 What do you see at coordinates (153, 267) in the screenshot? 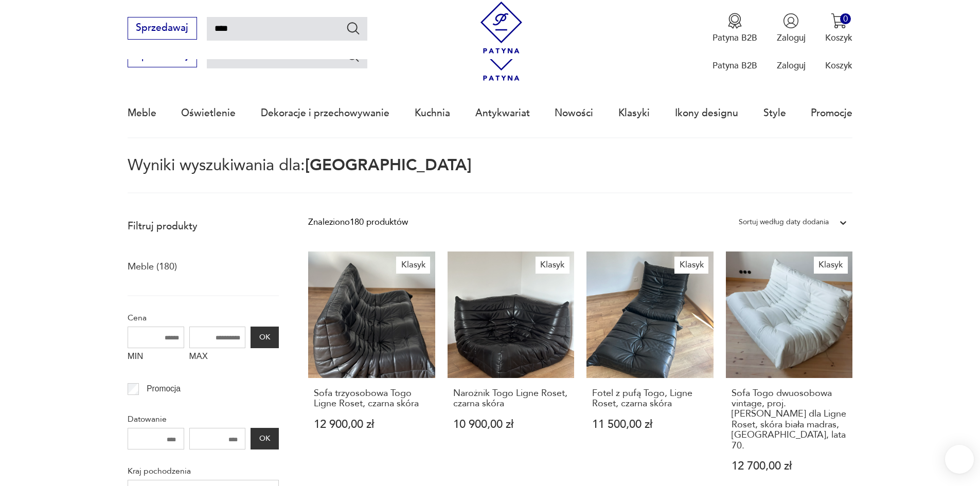
I see `a: Meble (180)` at bounding box center [153, 267].